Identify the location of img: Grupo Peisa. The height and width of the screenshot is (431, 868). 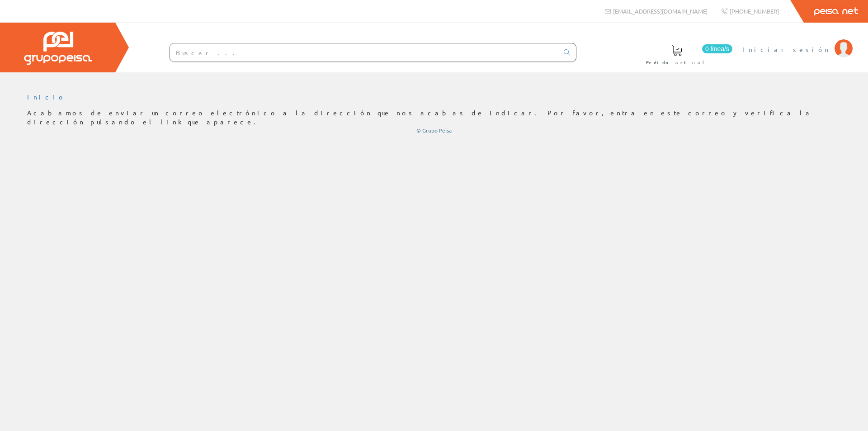
(58, 48).